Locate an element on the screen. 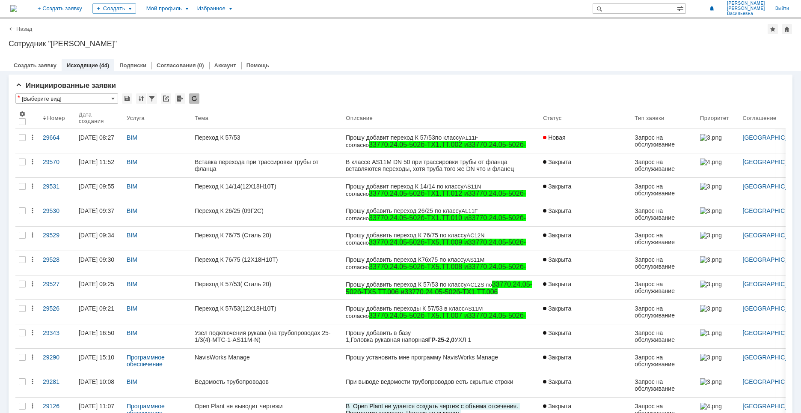 This screenshot has width=801, height=413. th: Номер is located at coordinates (57, 118).